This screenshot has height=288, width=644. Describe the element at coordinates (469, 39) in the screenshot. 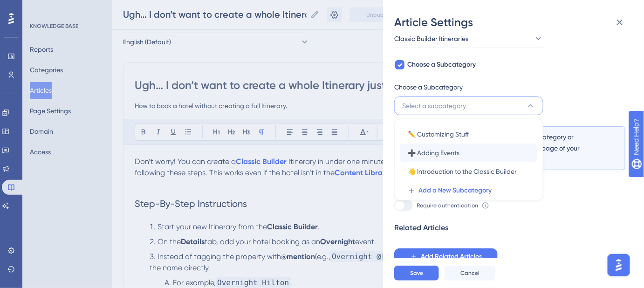

I see `button: Classic Builder Itineraries` at that location.